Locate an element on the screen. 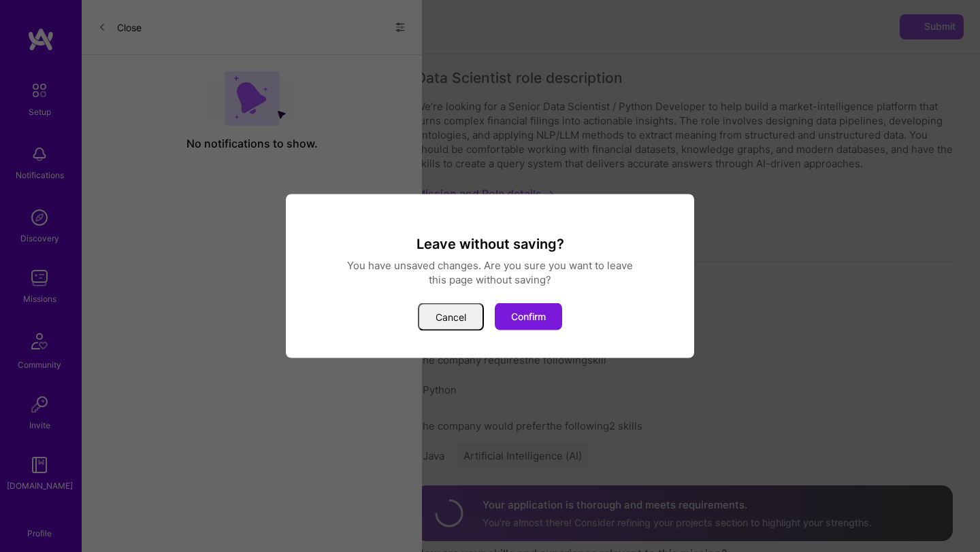 The height and width of the screenshot is (552, 980). div: You have unsaved changes. Are you sure you want to leave is located at coordinates (490, 265).